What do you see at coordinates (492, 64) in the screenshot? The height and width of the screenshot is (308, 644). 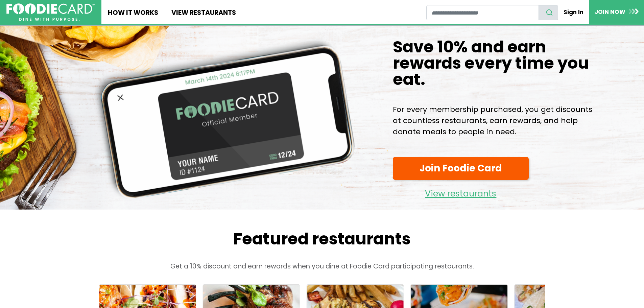 I see `h1: Save 10% and earn rewards every time you eat.` at bounding box center [492, 64].